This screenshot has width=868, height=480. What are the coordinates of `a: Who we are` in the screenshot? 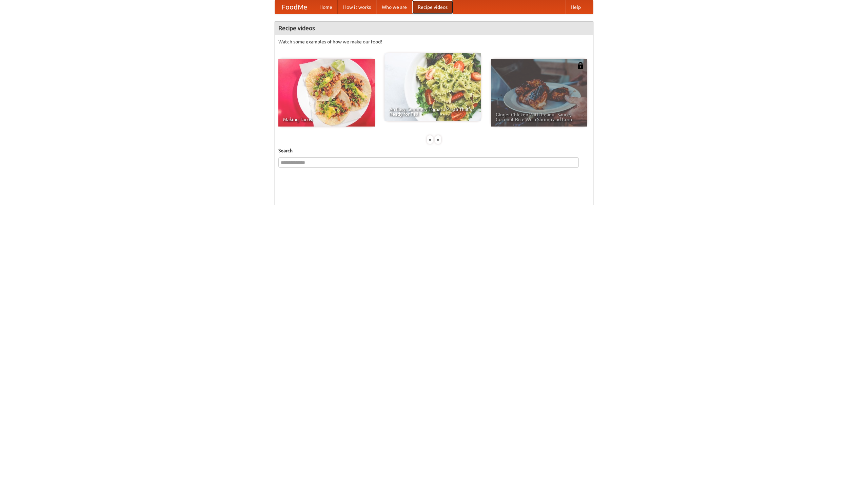 It's located at (394, 7).